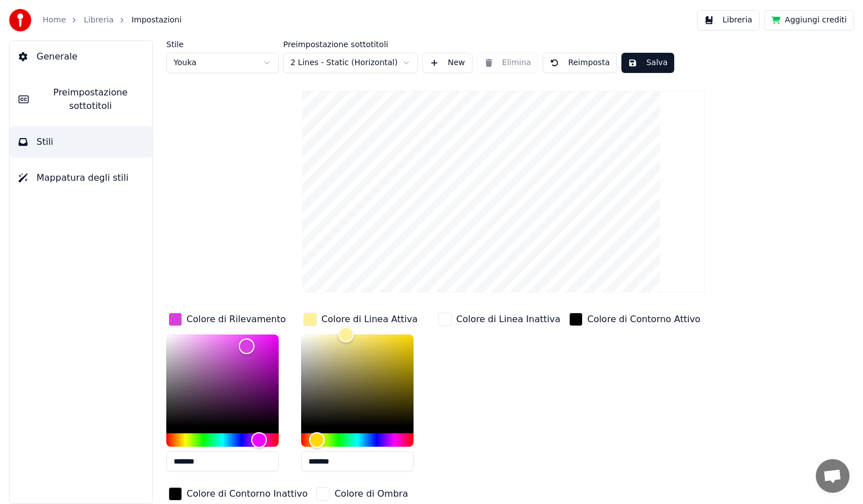 The image size is (863, 504). I want to click on button: Salva, so click(647, 63).